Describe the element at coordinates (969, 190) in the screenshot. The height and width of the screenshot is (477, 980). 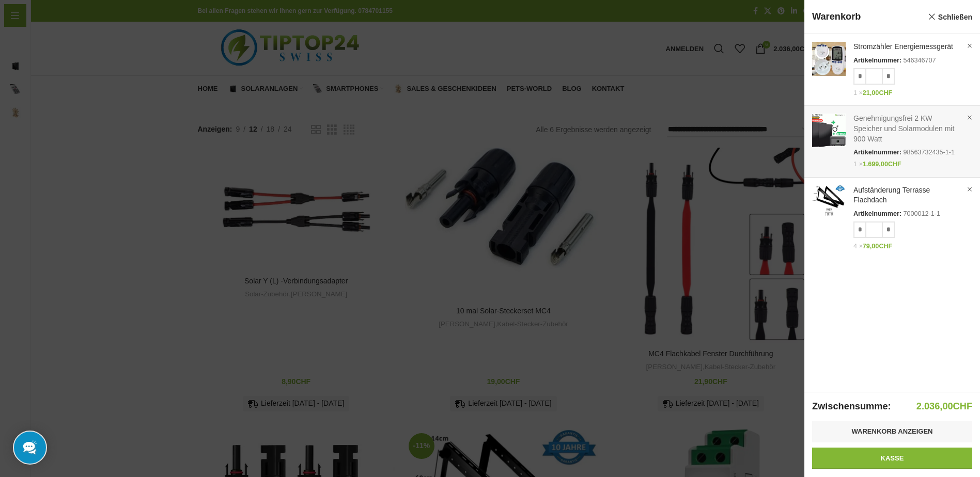
I see `a: Aufständerung Terrasse Flachdach aus dem Warenkorb entfernen` at that location.